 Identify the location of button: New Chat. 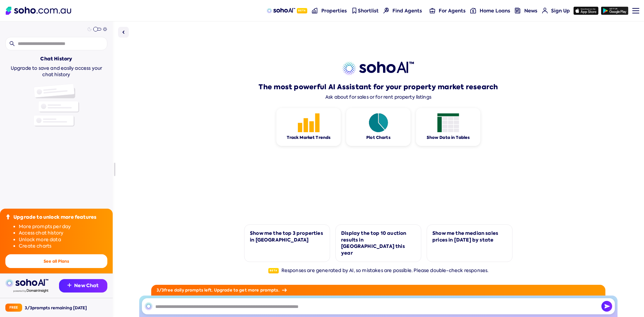
(83, 286).